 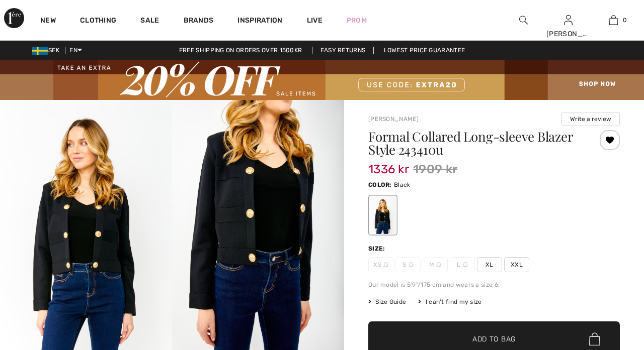 I want to click on span: XL, so click(x=490, y=265).